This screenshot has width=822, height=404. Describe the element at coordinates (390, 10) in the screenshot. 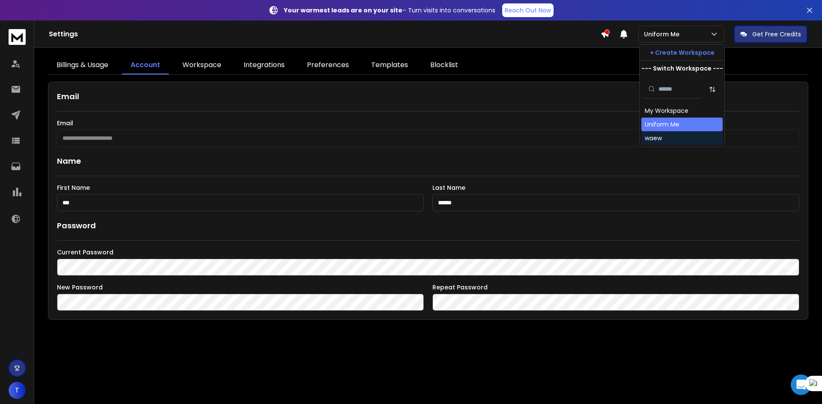

I see `p: – Turn visits into conversations` at that location.